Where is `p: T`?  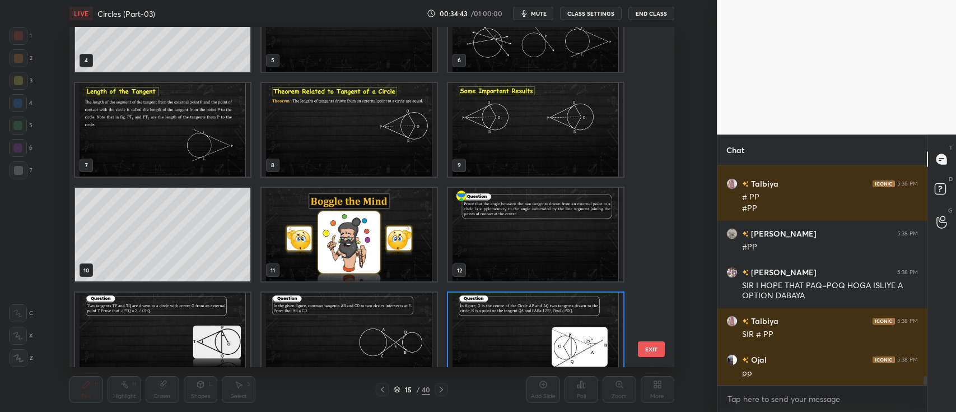
p: T is located at coordinates (951, 147).